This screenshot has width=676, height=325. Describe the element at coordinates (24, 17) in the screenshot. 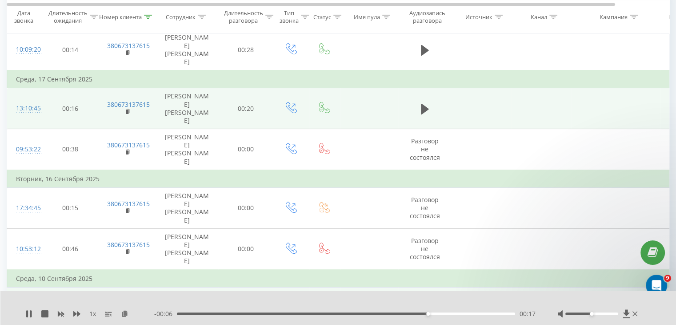

I see `div: Дата звонка` at that location.